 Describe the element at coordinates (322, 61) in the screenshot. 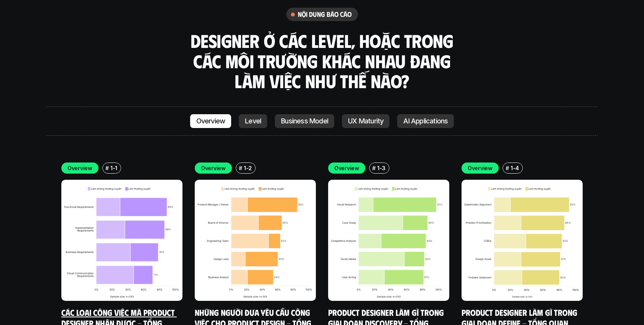

I see `h3: Designer ở các level, hoặc trong các môi trường khác nhau đang làm việc như thế nào?` at that location.